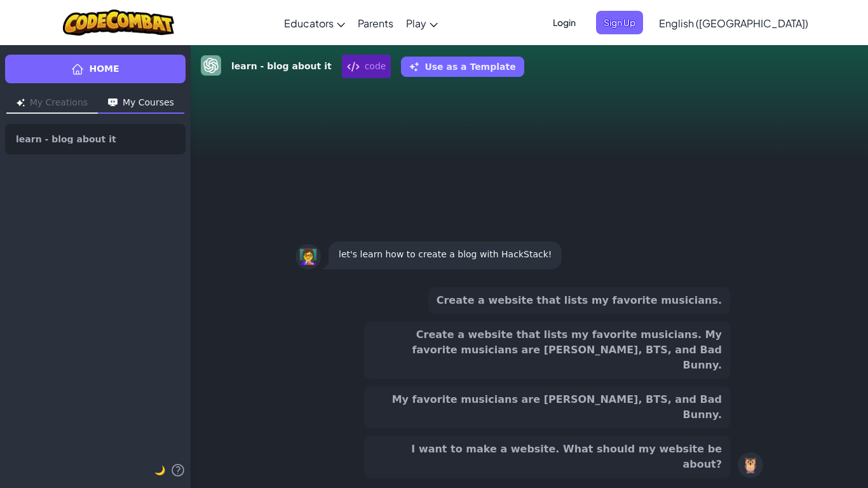 The height and width of the screenshot is (488, 868). What do you see at coordinates (282, 66) in the screenshot?
I see `strong: learn - blog about it` at bounding box center [282, 66].